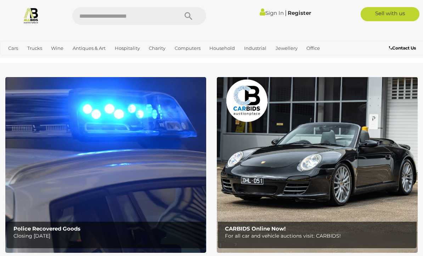 The image size is (423, 256). Describe the element at coordinates (286, 48) in the screenshot. I see `a: Jewellery` at that location.